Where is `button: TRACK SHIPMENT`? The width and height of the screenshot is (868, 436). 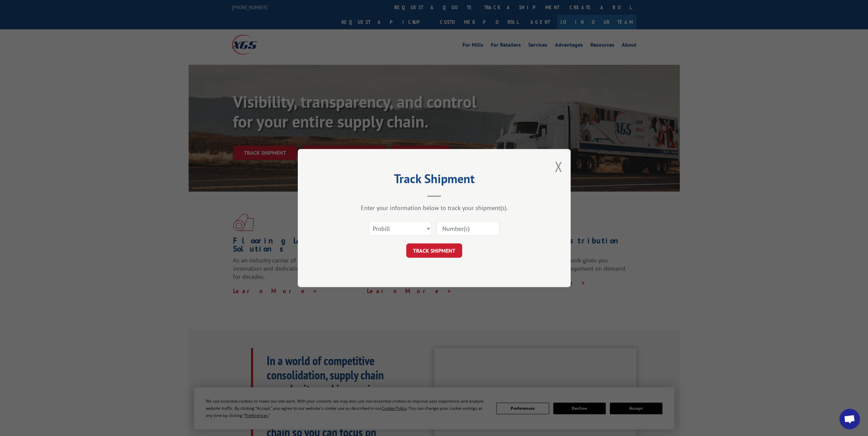 button: TRACK SHIPMENT is located at coordinates (434, 251).